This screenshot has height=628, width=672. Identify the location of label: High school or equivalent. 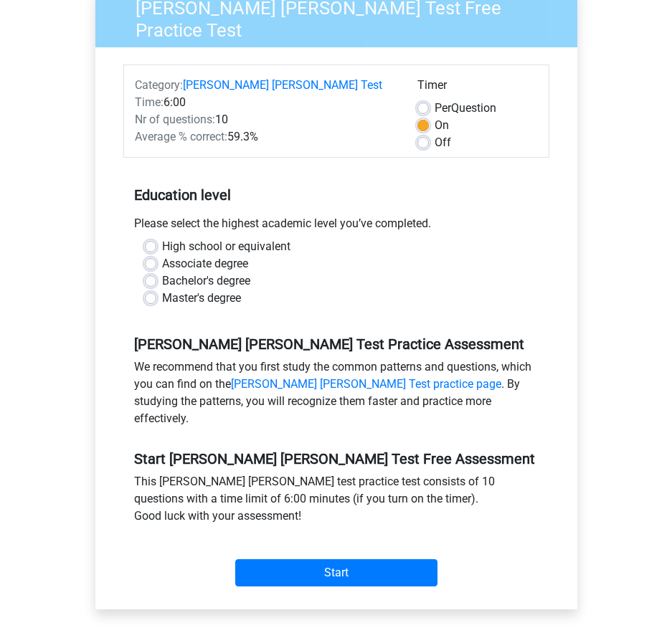
(226, 247).